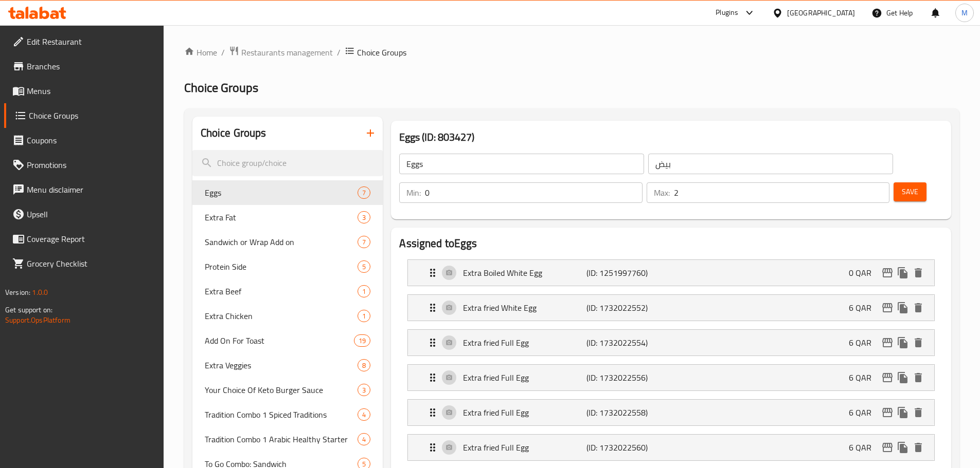 This screenshot has height=468, width=980. Describe the element at coordinates (364, 390) in the screenshot. I see `span: 3` at that location.